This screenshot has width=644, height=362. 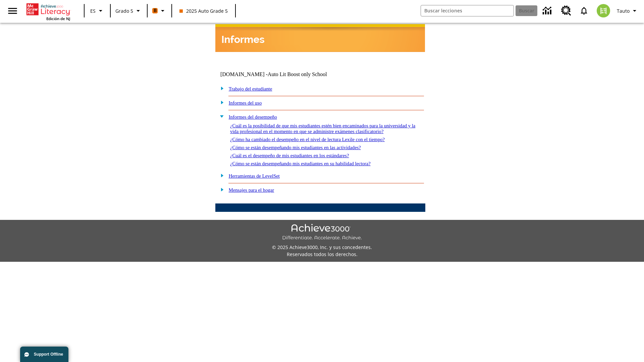 What do you see at coordinates (155, 10) in the screenshot?
I see `span: B` at bounding box center [155, 10].